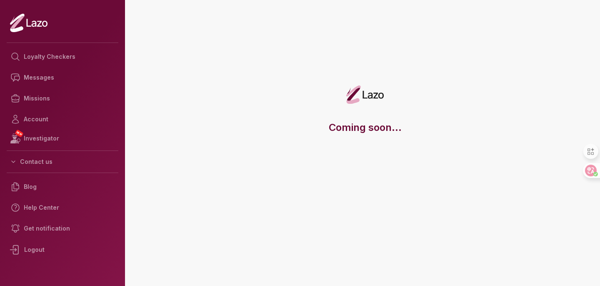 This screenshot has height=286, width=600. Describe the element at coordinates (63, 187) in the screenshot. I see `a: Blog` at that location.